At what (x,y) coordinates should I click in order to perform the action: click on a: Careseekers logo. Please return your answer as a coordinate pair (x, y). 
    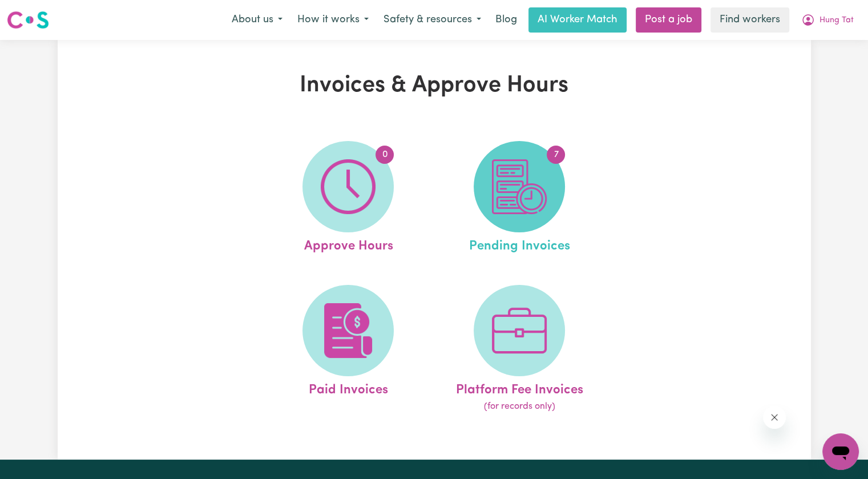
    Looking at the image, I should click on (28, 20).